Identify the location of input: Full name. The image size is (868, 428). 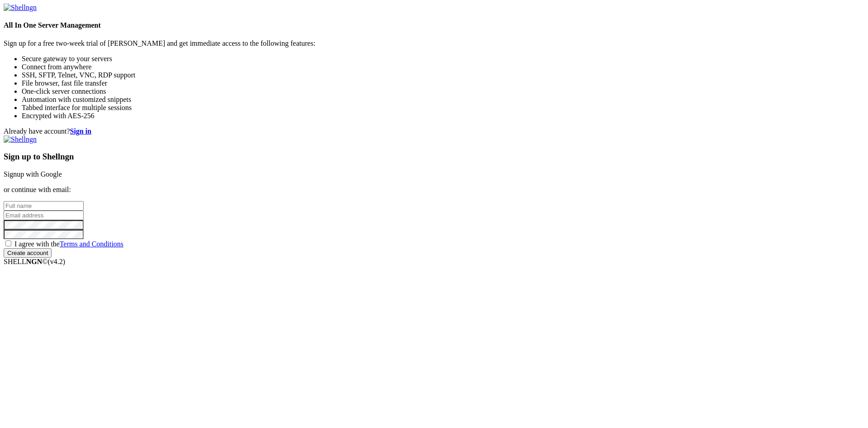
(43, 205).